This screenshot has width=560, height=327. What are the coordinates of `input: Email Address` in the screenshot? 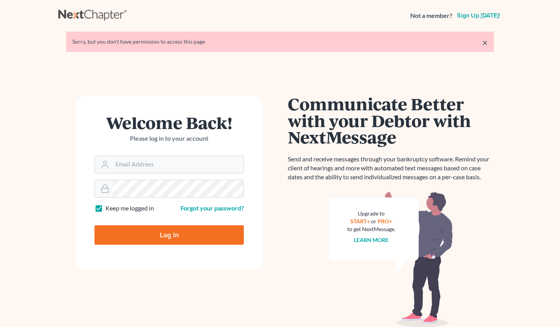 It's located at (178, 164).